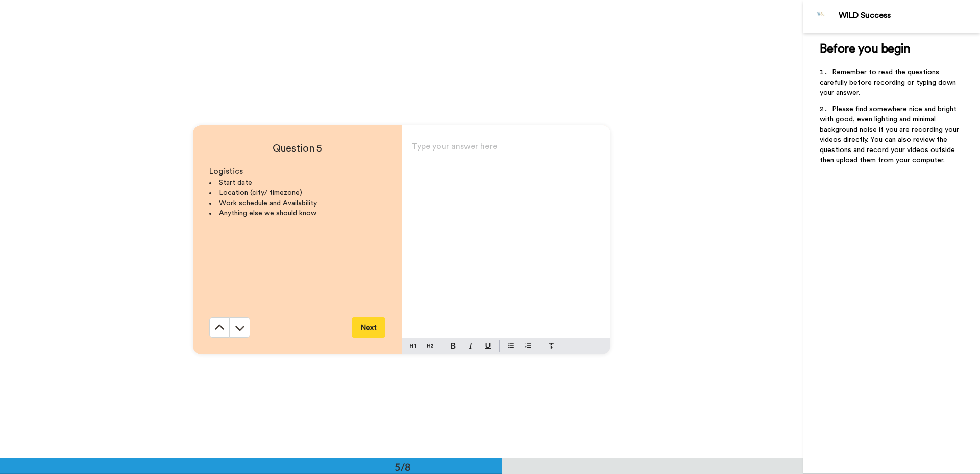  Describe the element at coordinates (369, 327) in the screenshot. I see `button: Next` at that location.